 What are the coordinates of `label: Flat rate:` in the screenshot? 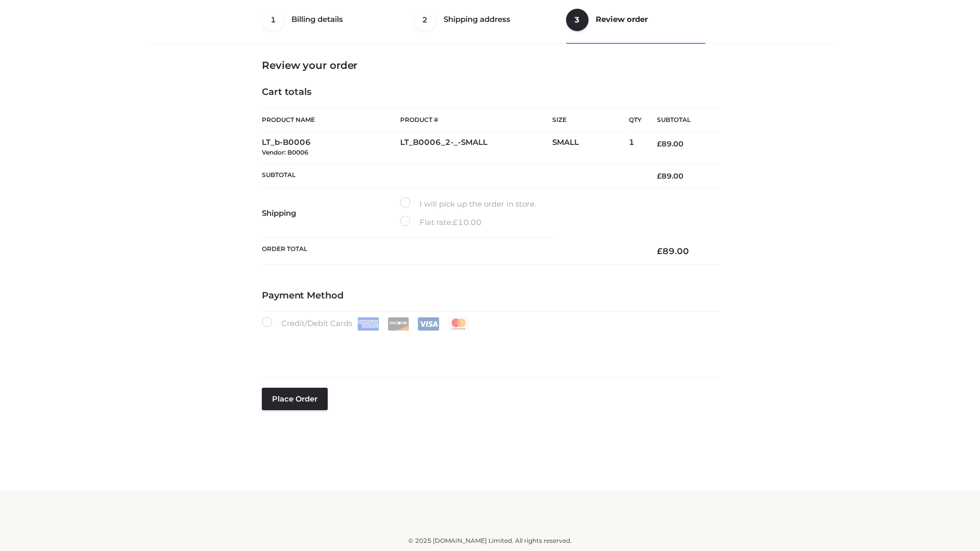 It's located at (442, 223).